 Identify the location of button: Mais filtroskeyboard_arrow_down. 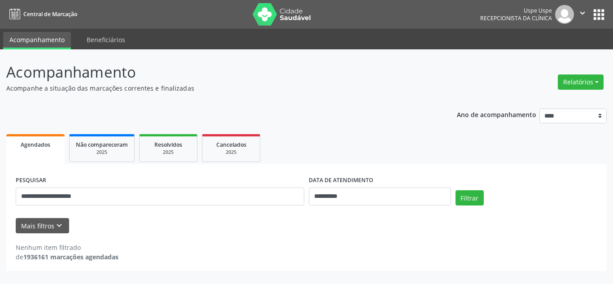
(42, 226).